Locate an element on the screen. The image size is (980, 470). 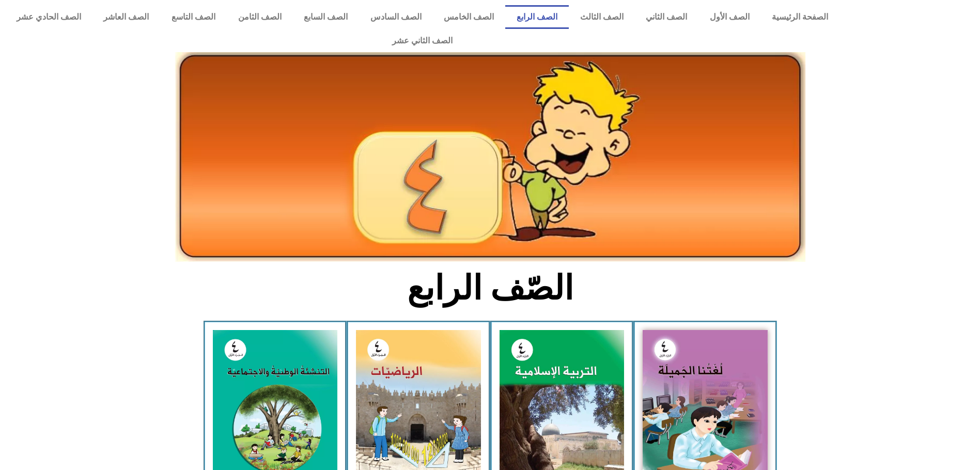
a: الصف الخامس is located at coordinates (469, 17).